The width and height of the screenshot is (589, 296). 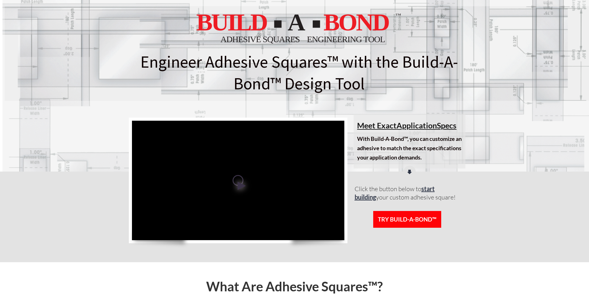 What do you see at coordinates (295, 287) in the screenshot?
I see `h2: What Are Adhesive Squares™?` at bounding box center [295, 287].